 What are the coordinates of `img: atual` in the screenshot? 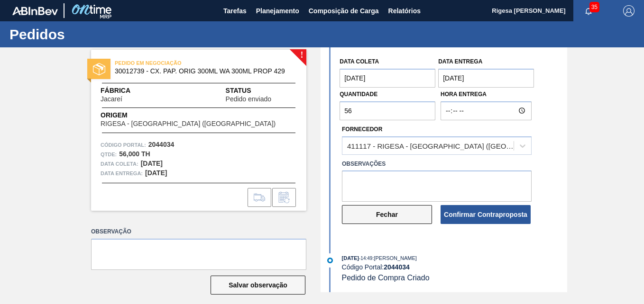 It's located at (330, 260).